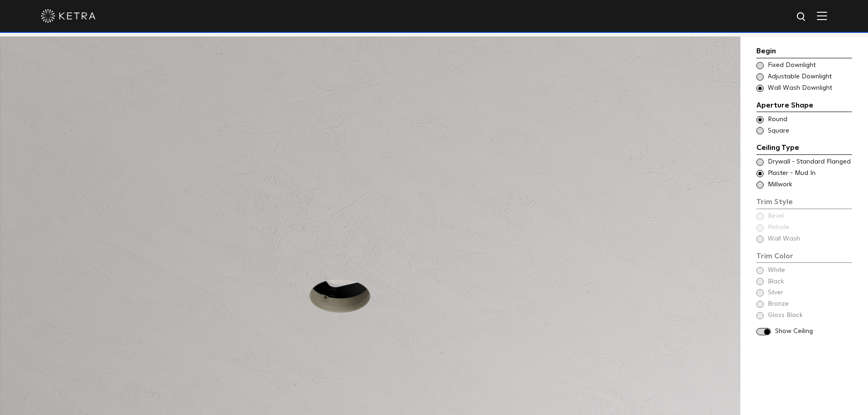 The image size is (868, 415). What do you see at coordinates (810, 77) in the screenshot?
I see `span: Adjustable Downlight` at bounding box center [810, 77].